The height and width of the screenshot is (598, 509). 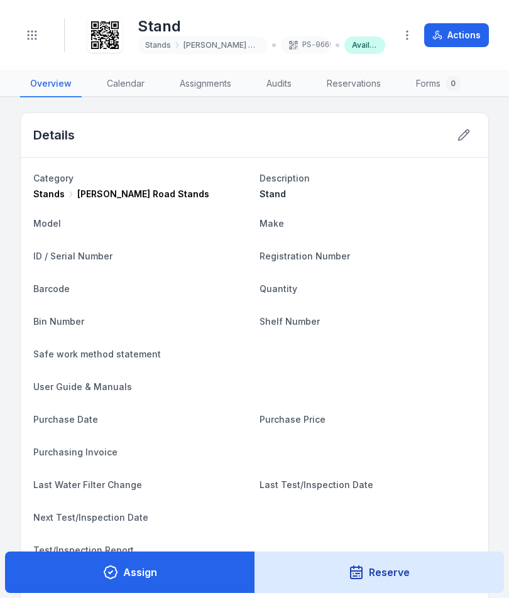 What do you see at coordinates (271, 223) in the screenshot?
I see `span: Make` at bounding box center [271, 223].